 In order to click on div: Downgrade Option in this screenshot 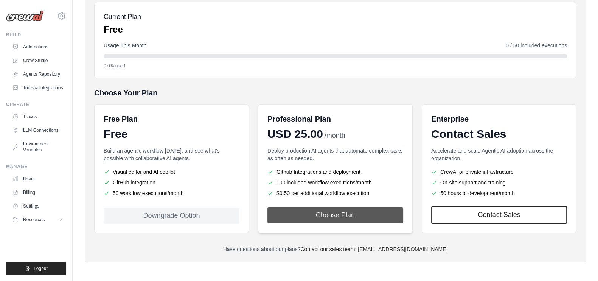, I will do `click(171, 215)`.